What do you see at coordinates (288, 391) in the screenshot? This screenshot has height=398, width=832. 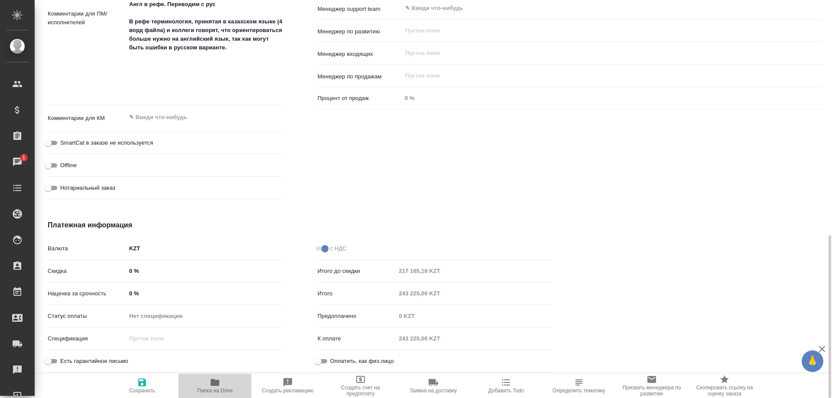 I see `span: Создать рекламацию` at bounding box center [288, 391].